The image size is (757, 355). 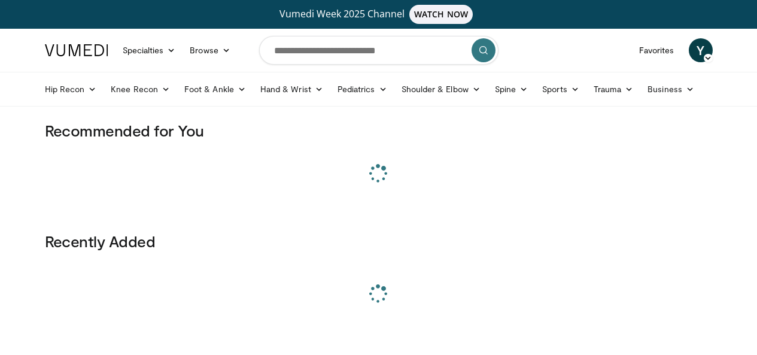 I want to click on span: WATCH NOW, so click(x=441, y=14).